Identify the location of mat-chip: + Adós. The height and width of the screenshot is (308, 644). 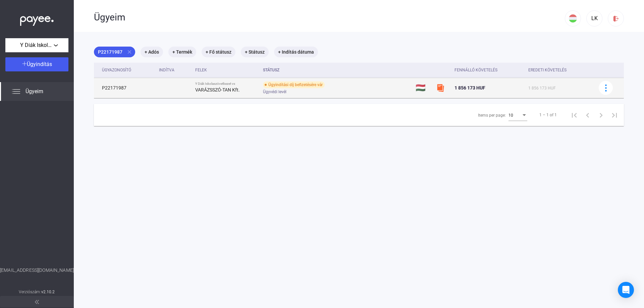
(152, 52).